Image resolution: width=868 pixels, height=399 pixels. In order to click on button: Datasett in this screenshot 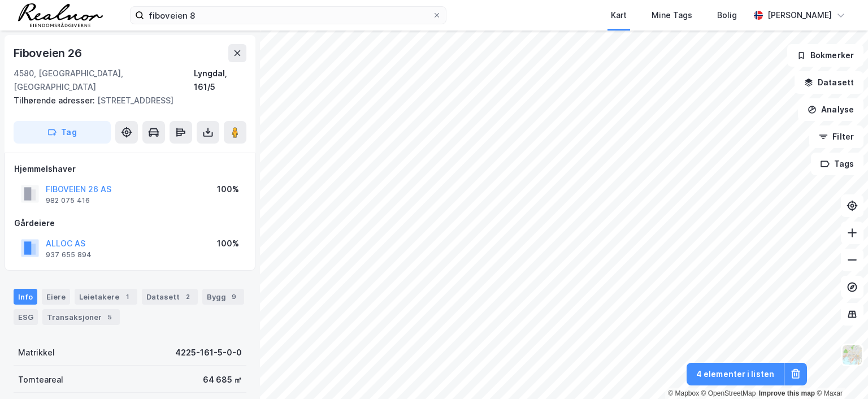, I will do `click(829, 83)`.